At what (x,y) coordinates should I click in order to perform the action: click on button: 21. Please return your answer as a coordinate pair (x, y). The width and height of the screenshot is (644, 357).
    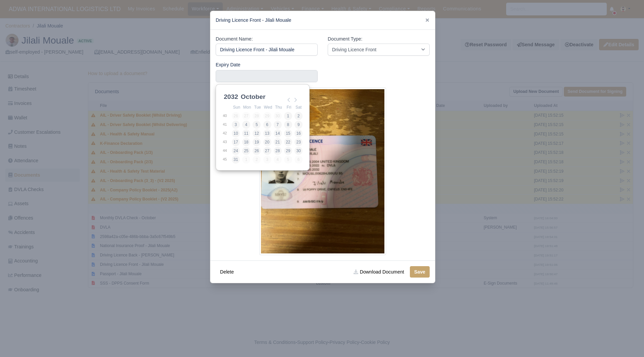
    Looking at the image, I should click on (278, 142).